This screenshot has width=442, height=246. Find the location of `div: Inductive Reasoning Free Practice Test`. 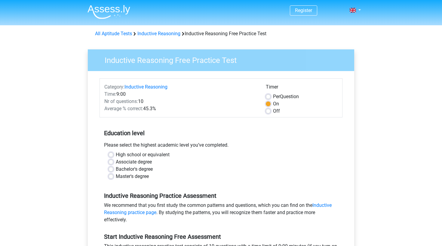

div: Inductive Reasoning Free Practice Test is located at coordinates (221, 34).